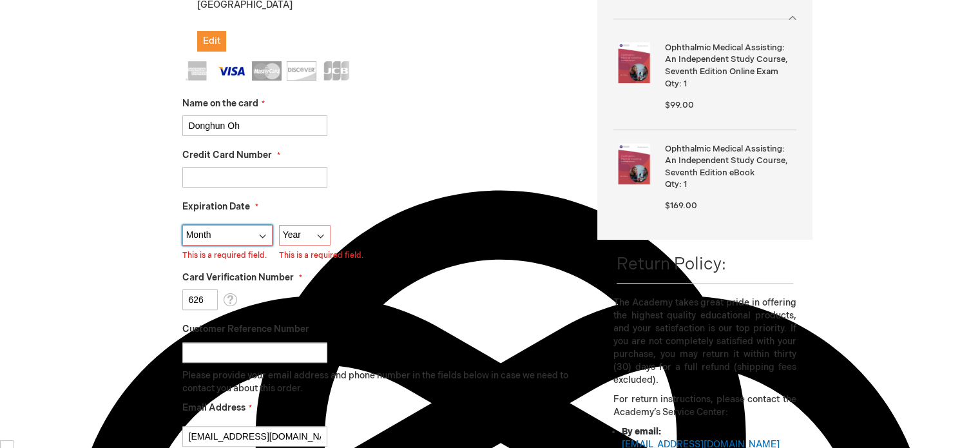  Describe the element at coordinates (232, 71) in the screenshot. I see `img: Visa` at that location.